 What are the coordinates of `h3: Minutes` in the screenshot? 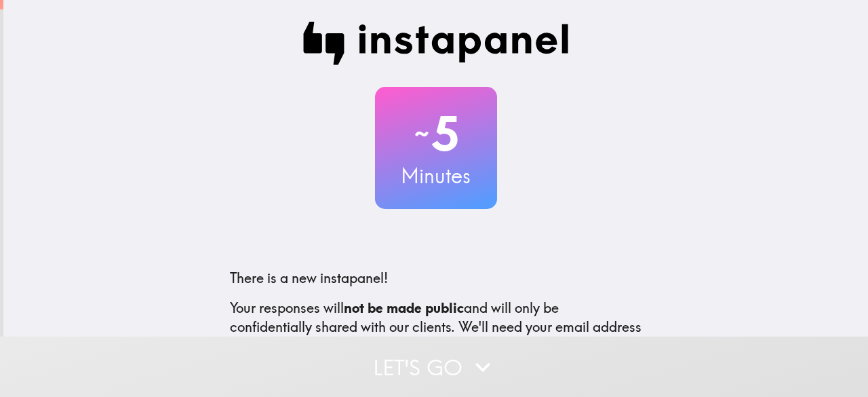 It's located at (436, 175).